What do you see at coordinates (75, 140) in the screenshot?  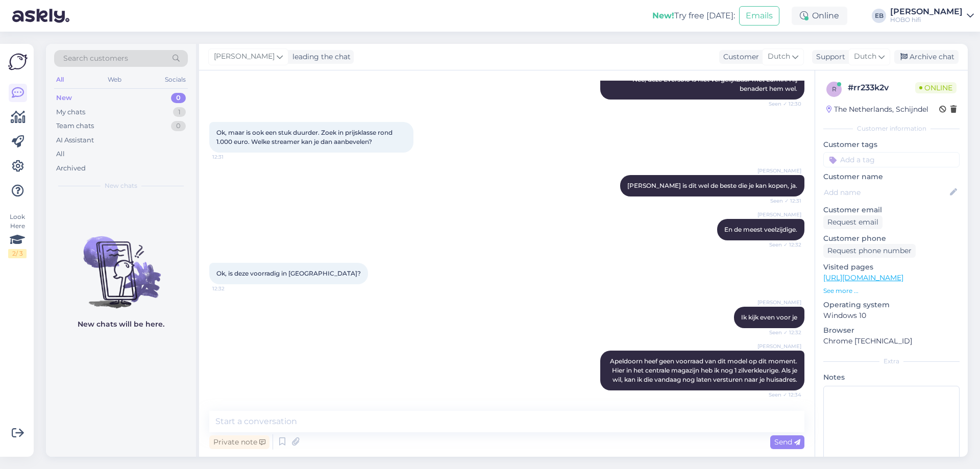 I see `div: AI Assistant` at bounding box center [75, 140].